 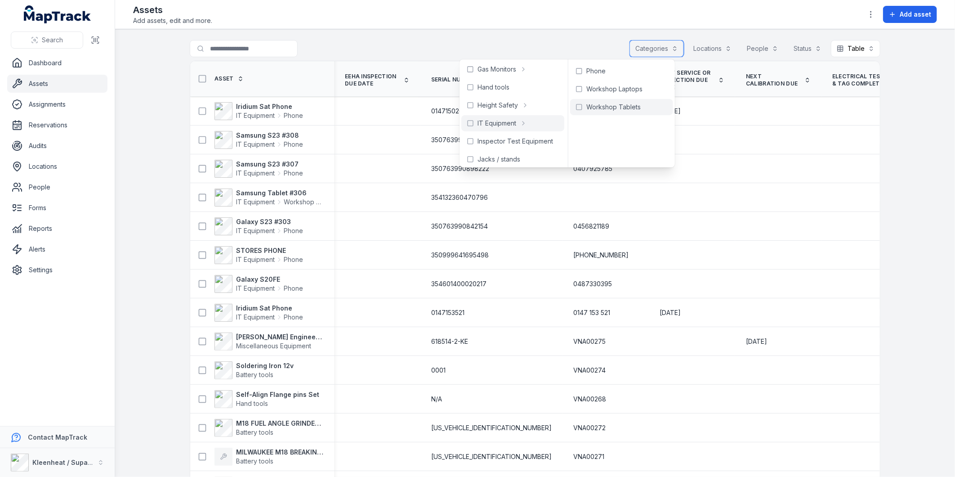 I want to click on span: 350763990898222, so click(x=460, y=169).